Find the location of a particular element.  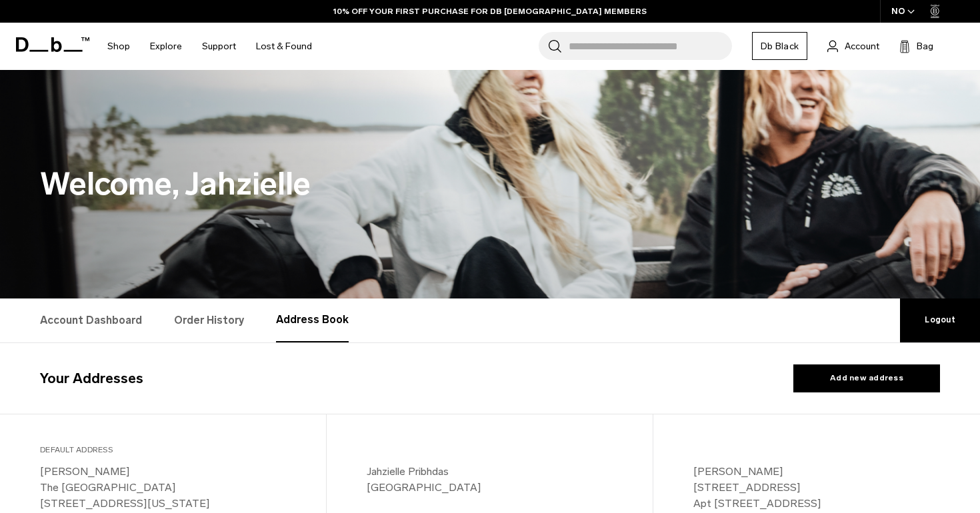

button: Add new address is located at coordinates (867, 379).